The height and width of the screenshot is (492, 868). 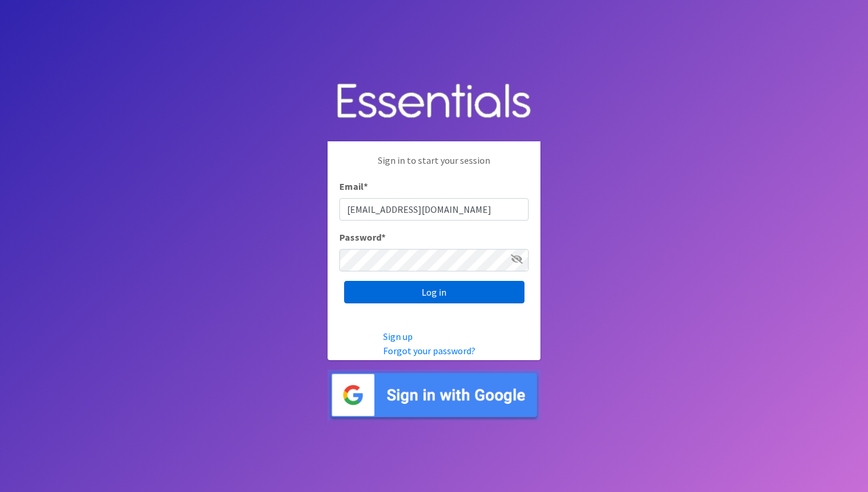 I want to click on a: Sign up, so click(x=398, y=336).